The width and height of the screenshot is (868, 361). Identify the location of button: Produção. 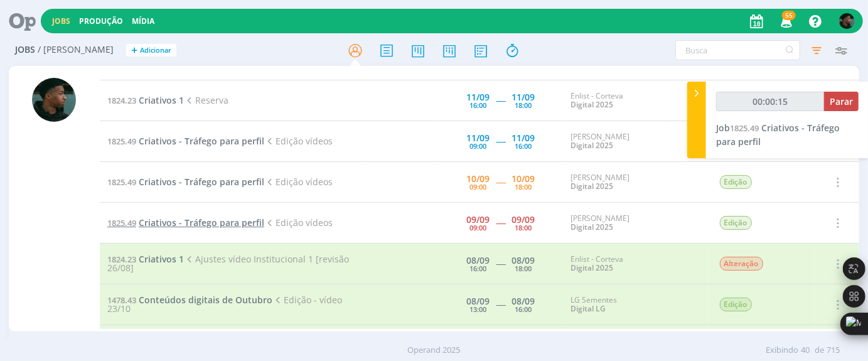
(101, 21).